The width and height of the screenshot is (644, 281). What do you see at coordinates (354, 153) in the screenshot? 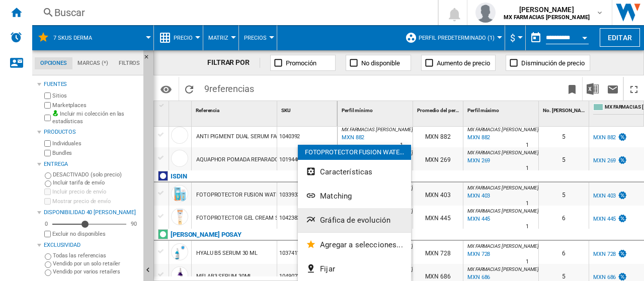
I see `div: FOTOPROTECTOR FUSION WATE...` at bounding box center [354, 153].